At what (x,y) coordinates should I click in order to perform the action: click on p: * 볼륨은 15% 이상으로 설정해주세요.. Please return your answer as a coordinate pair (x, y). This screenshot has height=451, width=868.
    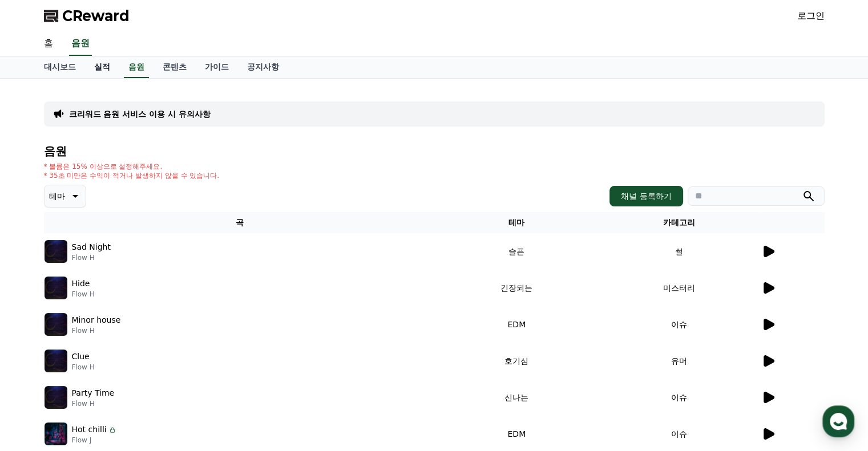
    Looking at the image, I should click on (132, 166).